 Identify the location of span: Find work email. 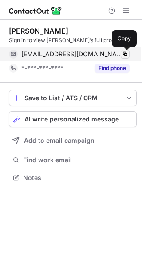
(78, 160).